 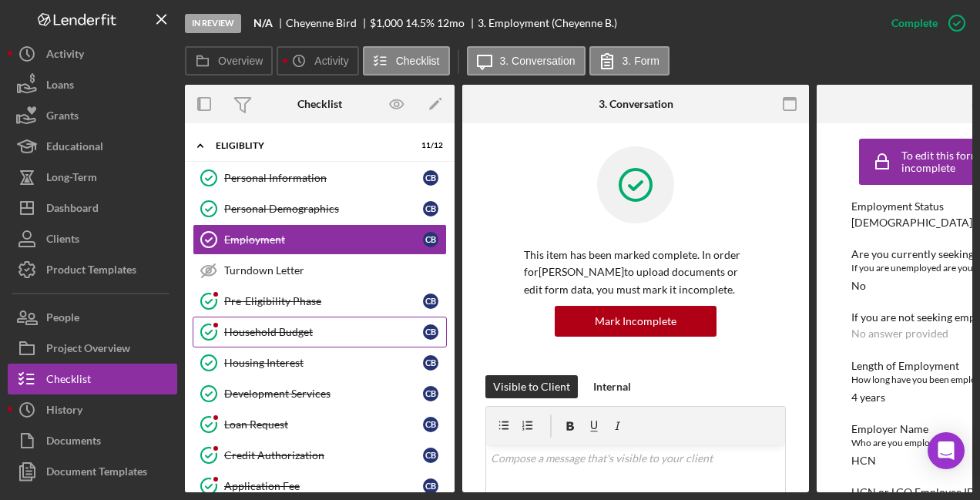 What do you see at coordinates (93, 116) in the screenshot?
I see `a: Grants` at bounding box center [93, 116].